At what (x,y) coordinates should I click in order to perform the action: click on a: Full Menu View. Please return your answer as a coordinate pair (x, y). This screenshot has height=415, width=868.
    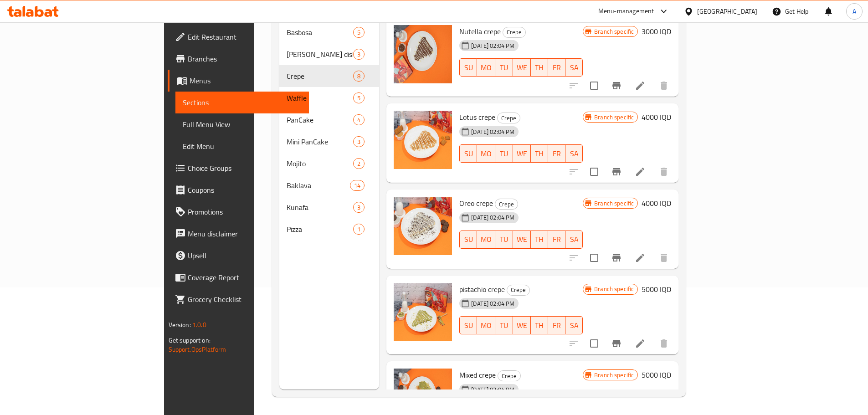
    Looking at the image, I should click on (242, 124).